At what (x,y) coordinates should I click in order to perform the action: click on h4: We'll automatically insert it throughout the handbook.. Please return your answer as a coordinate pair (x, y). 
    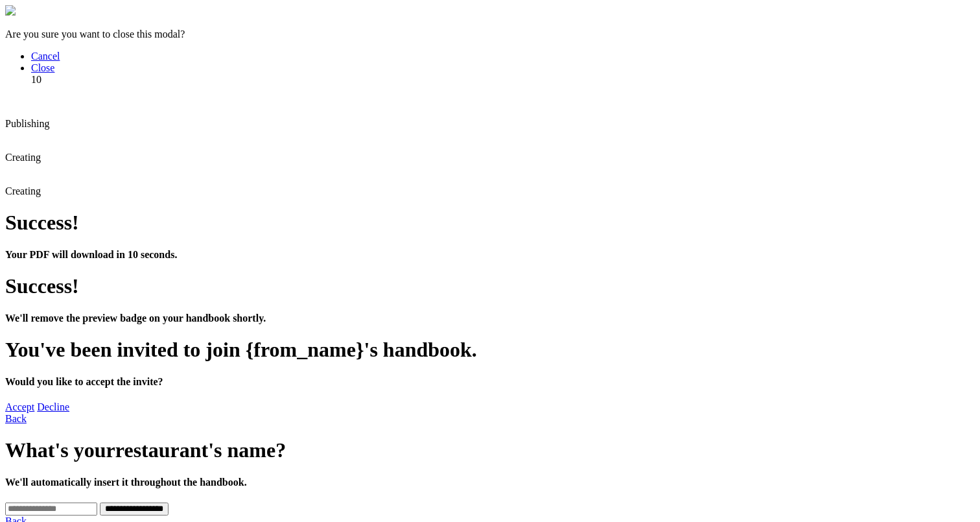
    Looking at the image, I should click on (490, 483).